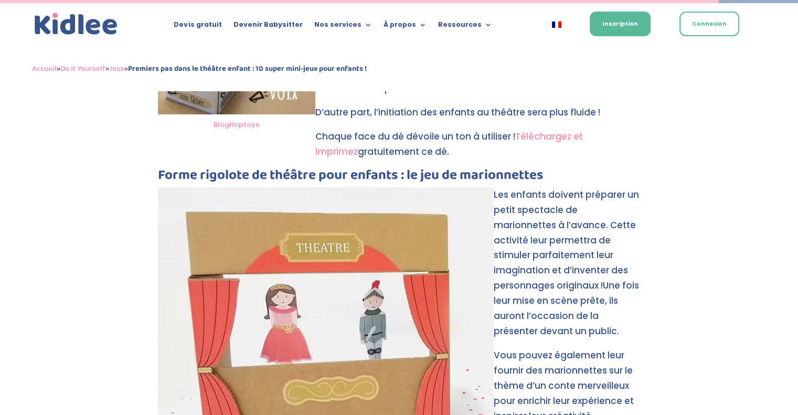  What do you see at coordinates (83, 69) in the screenshot?
I see `a: Do It Yourself` at bounding box center [83, 69].